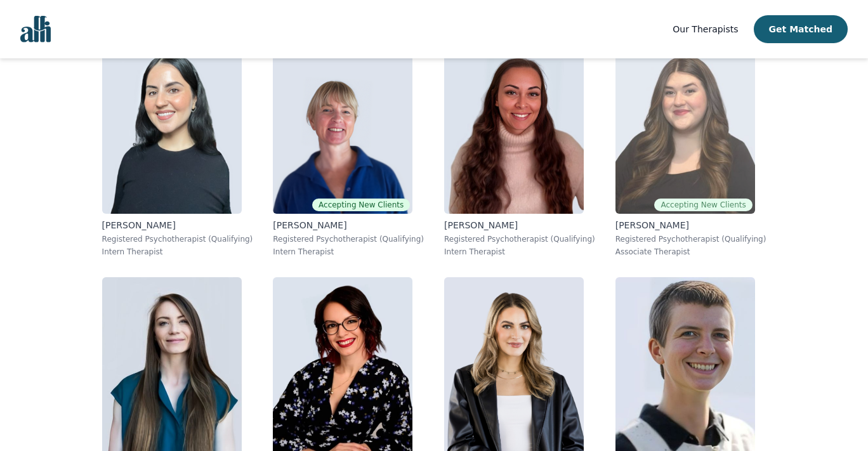 The width and height of the screenshot is (868, 451). I want to click on img: Marina_King, so click(514, 122).